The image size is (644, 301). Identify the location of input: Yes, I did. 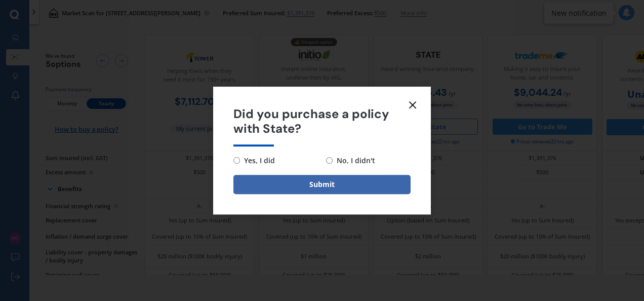
(237, 160).